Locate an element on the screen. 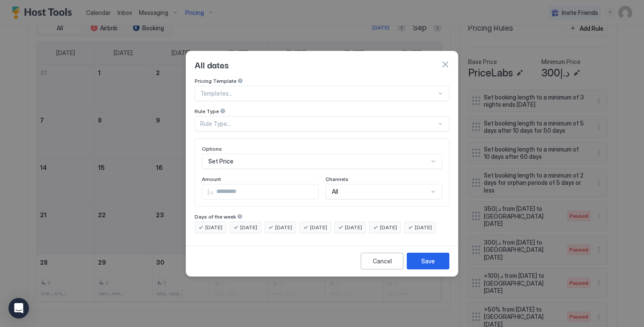 The height and width of the screenshot is (327, 644). span: Rule Type is located at coordinates (207, 111).